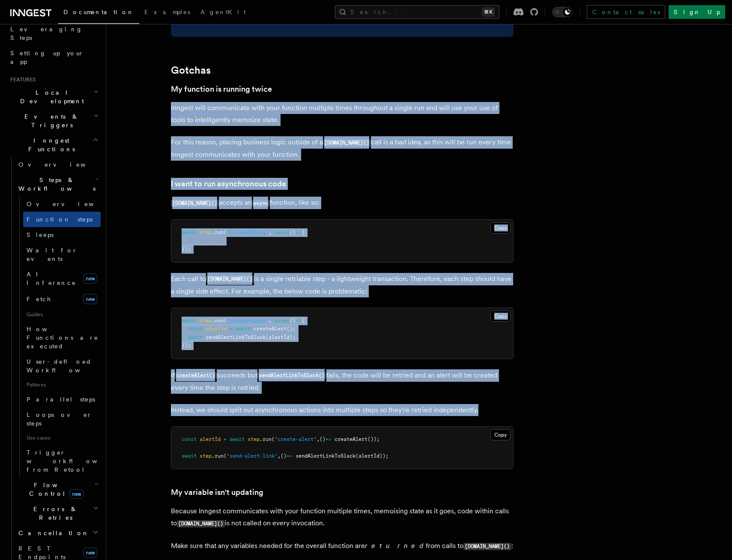  What do you see at coordinates (58, 533) in the screenshot?
I see `button: Cancellation` at bounding box center [58, 533].